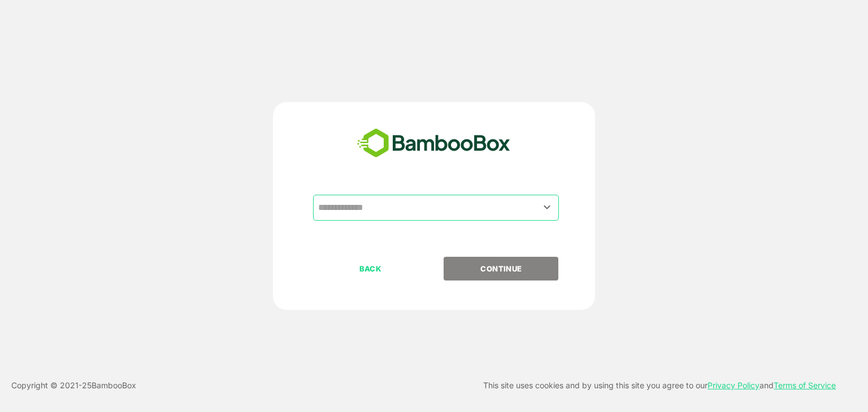 The height and width of the screenshot is (412, 868). What do you see at coordinates (547, 207) in the screenshot?
I see `button: Open` at bounding box center [547, 207].